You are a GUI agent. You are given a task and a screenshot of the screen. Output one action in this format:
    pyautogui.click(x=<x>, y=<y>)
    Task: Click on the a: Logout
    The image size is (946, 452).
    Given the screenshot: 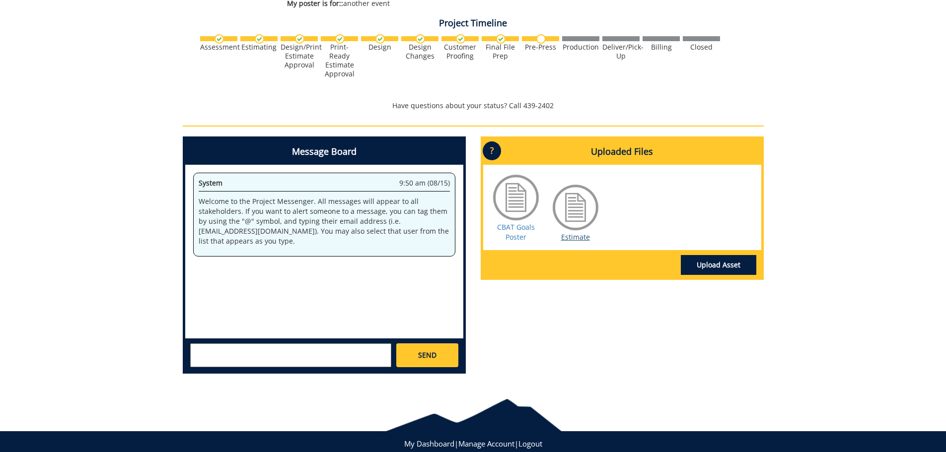 What is the action you would take?
    pyautogui.click(x=530, y=444)
    